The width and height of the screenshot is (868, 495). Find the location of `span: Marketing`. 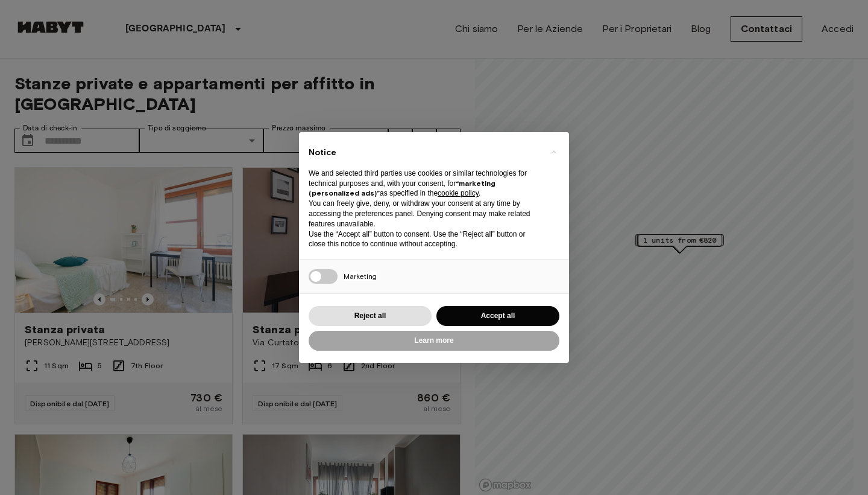

span: Marketing is located at coordinates (360, 276).